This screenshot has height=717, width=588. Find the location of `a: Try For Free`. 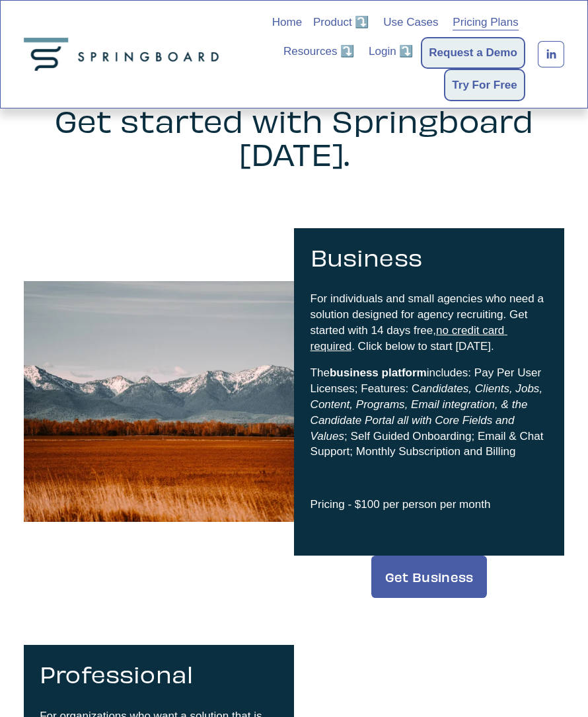

a: Try For Free is located at coordinates (484, 84).